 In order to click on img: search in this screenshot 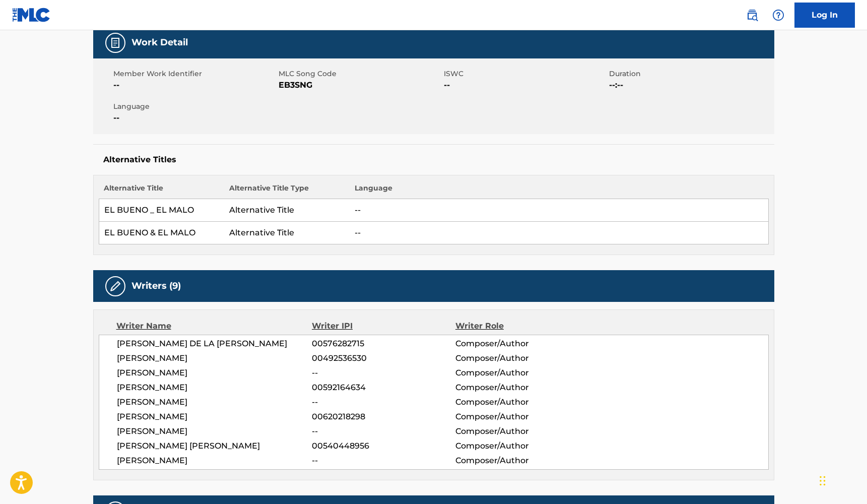, I will do `click(752, 15)`.